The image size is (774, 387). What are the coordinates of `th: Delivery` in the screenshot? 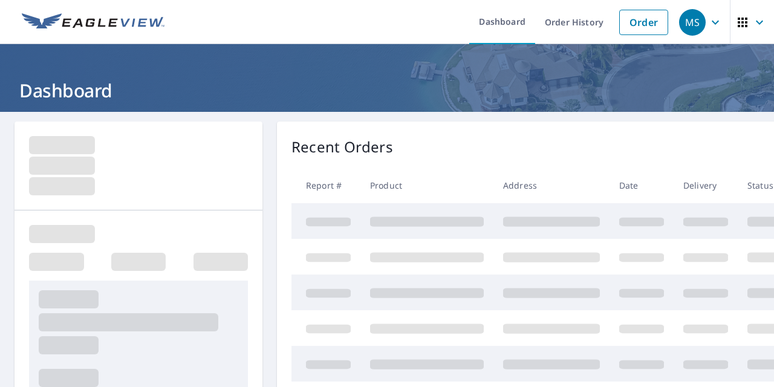 It's located at (706, 185).